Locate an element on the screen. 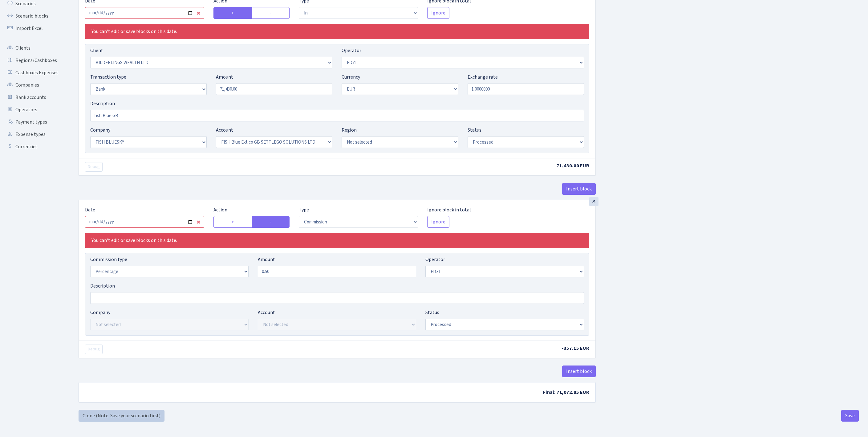 Image resolution: width=868 pixels, height=437 pixels. label: Date is located at coordinates (90, 210).